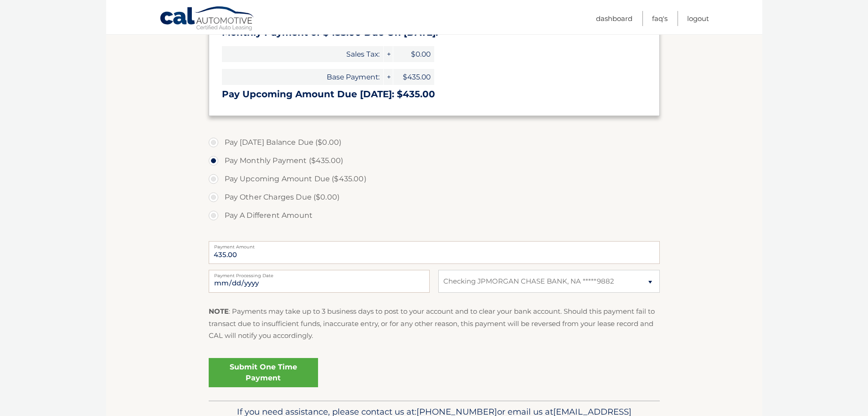 This screenshot has width=868, height=416. What do you see at coordinates (207, 19) in the screenshot?
I see `a: Cal Automotive` at bounding box center [207, 19].